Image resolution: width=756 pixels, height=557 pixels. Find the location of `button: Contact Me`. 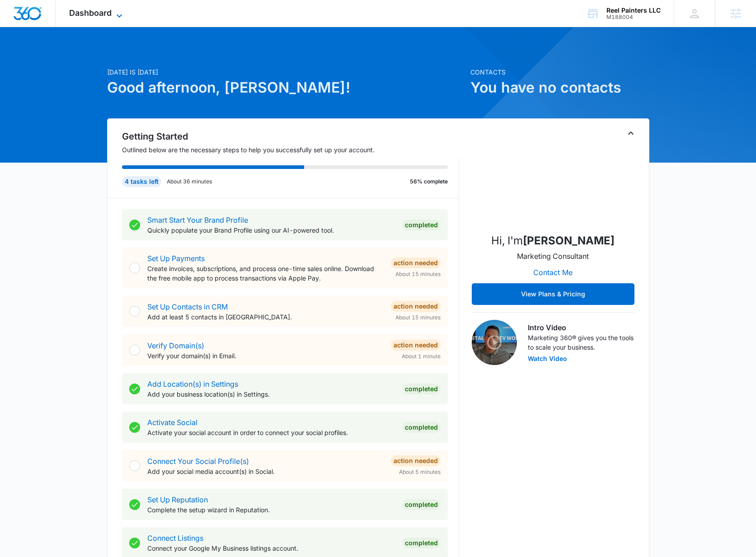

button: Contact Me is located at coordinates (553, 272).